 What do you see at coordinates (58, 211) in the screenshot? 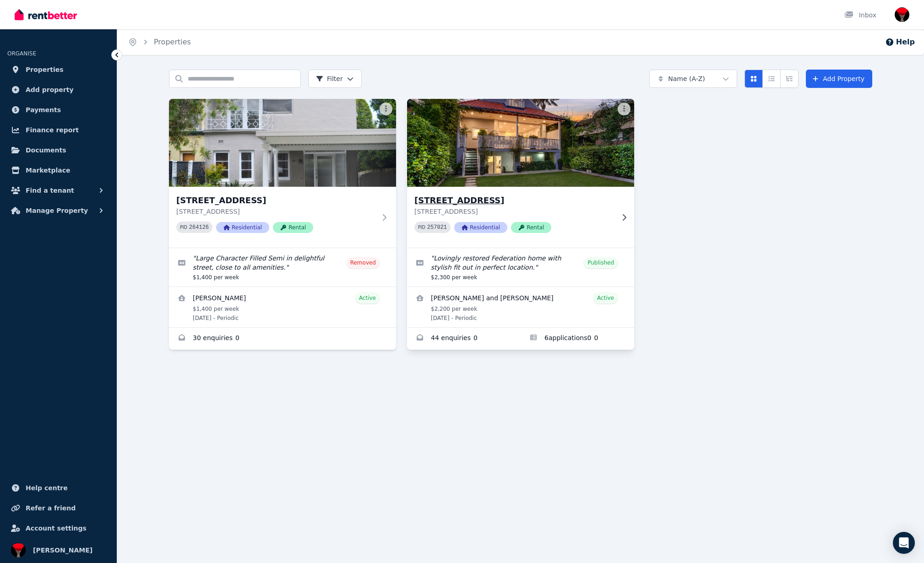
I see `button: Manage Property` at bounding box center [58, 211].